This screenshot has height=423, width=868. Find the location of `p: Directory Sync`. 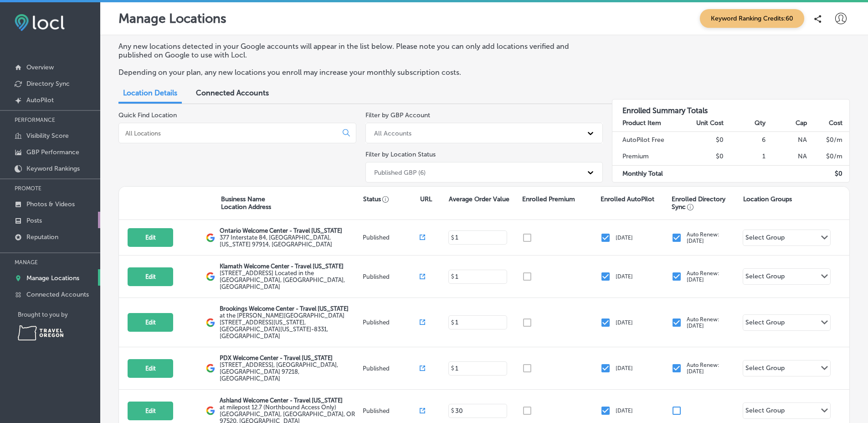

p: Directory Sync is located at coordinates (48, 83).